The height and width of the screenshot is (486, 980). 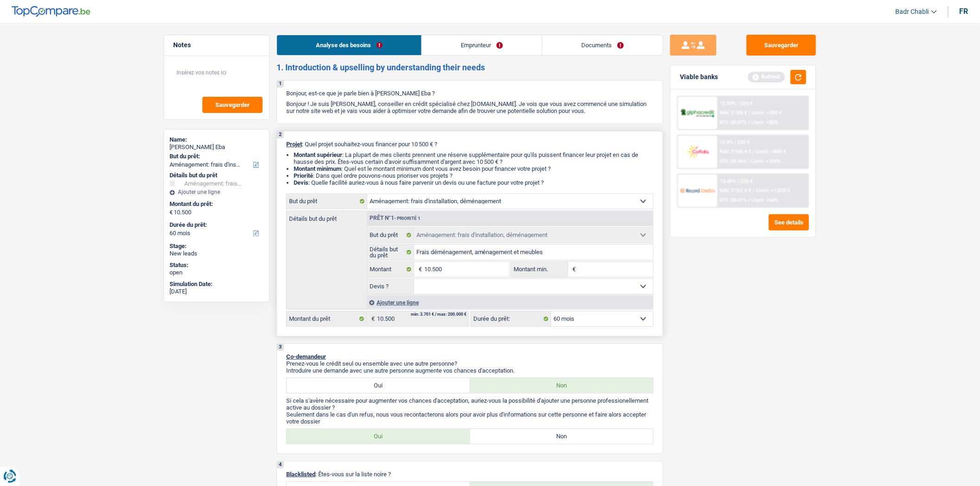 What do you see at coordinates (733, 122) in the screenshot?
I see `span: DTI: 28.07%` at bounding box center [733, 122].